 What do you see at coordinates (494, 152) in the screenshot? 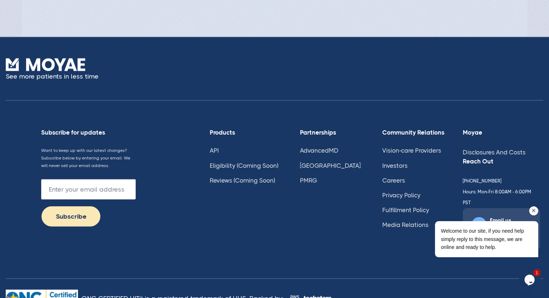
I see `a: Disclosures And Costs` at bounding box center [494, 152].